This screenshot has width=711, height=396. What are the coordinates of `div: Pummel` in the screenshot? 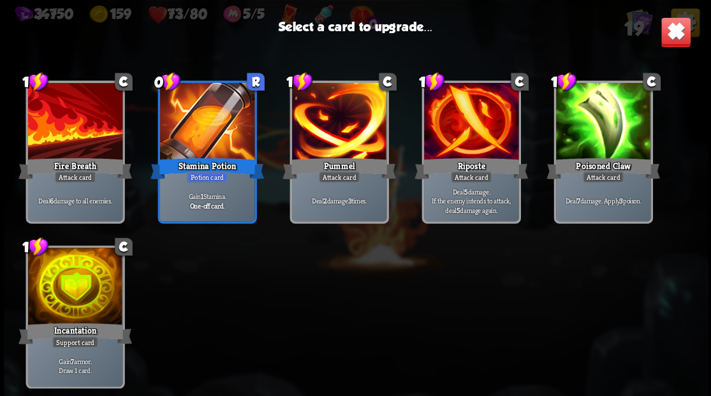 It's located at (339, 168).